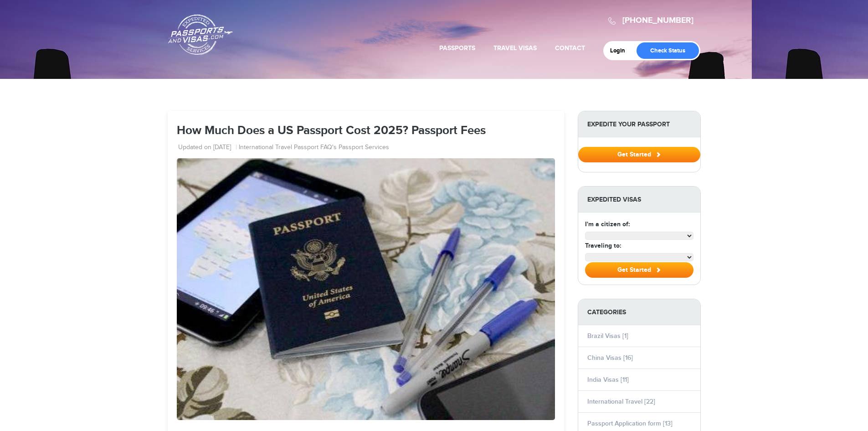 Image resolution: width=868 pixels, height=431 pixels. What do you see at coordinates (603, 245) in the screenshot?
I see `label: Traveling to:` at bounding box center [603, 245].